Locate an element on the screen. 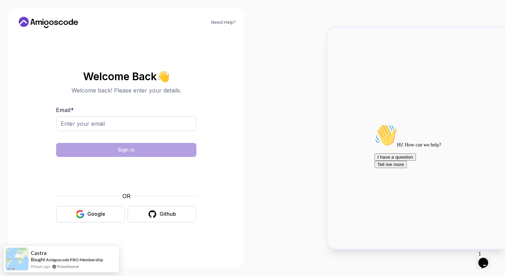 This screenshot has width=505, height=276. a: Need Help? is located at coordinates (223, 22).